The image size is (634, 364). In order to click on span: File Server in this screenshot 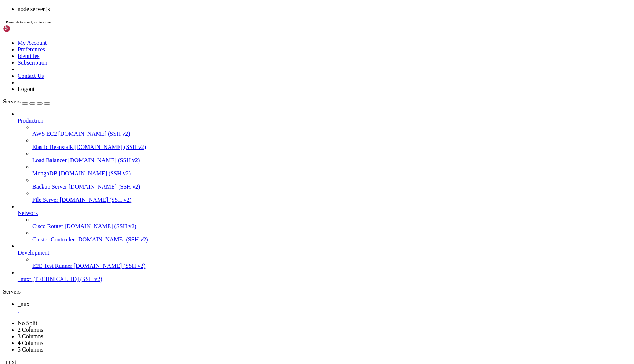, I will do `click(45, 199)`.